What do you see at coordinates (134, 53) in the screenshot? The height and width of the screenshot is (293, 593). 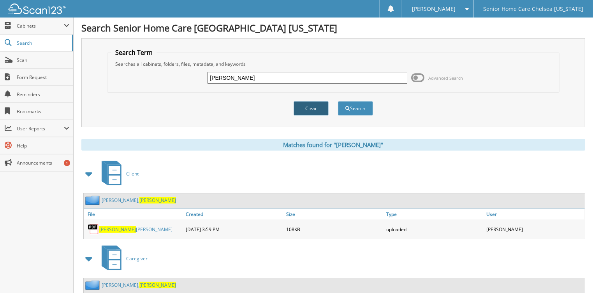 I see `legend: Search Term` at bounding box center [134, 53].